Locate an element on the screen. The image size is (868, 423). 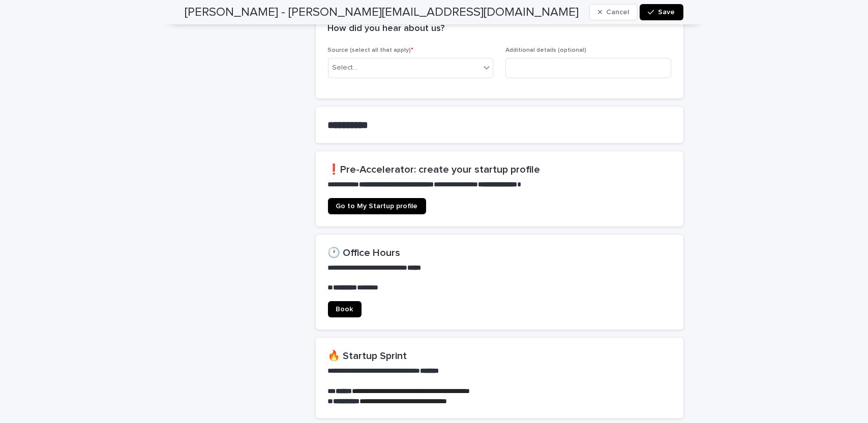
span: Book is located at coordinates (345, 309).